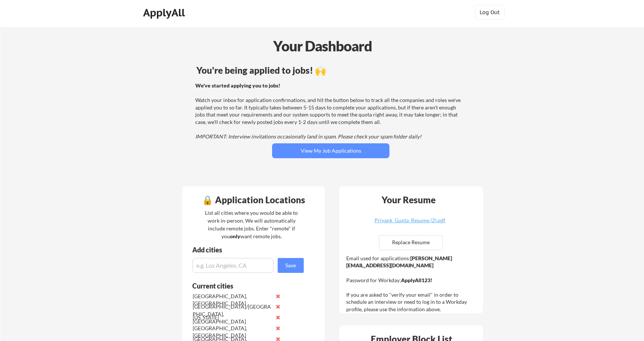 This screenshot has height=341, width=644. What do you see at coordinates (410, 221) in the screenshot?
I see `div: Priyank_Gupta_Resume (2).pdf` at bounding box center [410, 221].